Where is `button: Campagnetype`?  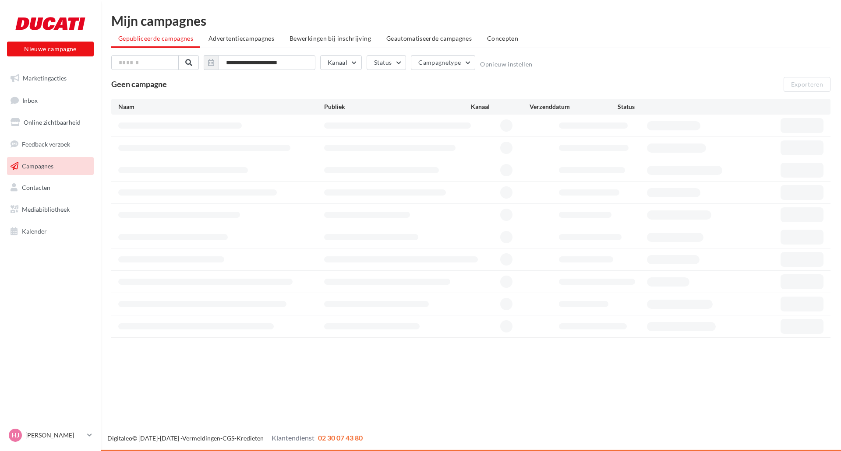 button: Campagnetype is located at coordinates (443, 63).